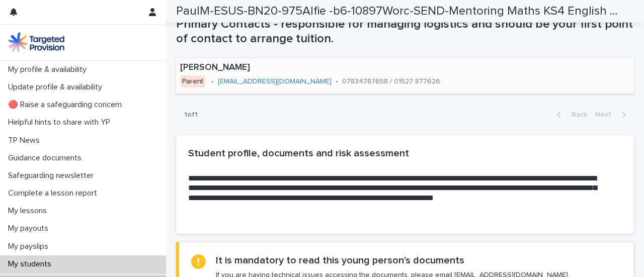 Image resolution: width=644 pixels, height=277 pixels. I want to click on p: Guidance documents, so click(47, 158).